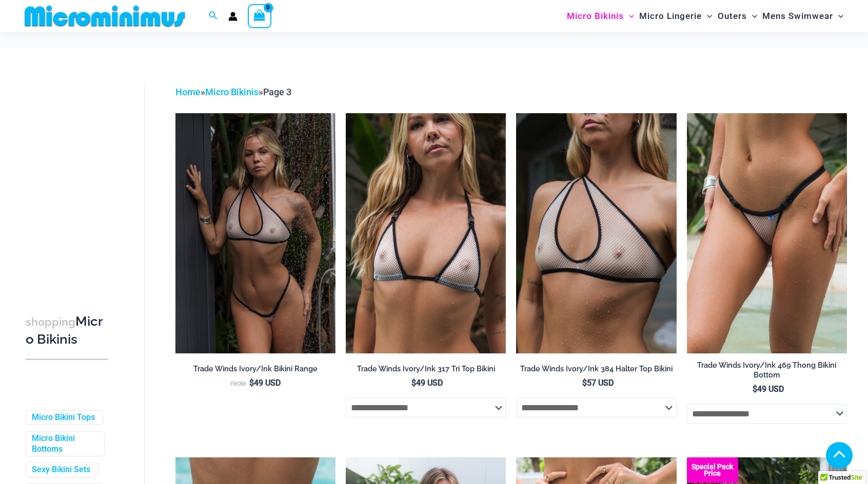 Image resolution: width=868 pixels, height=484 pixels. What do you see at coordinates (596, 371) in the screenshot?
I see `a: Trade Winds Ivory/Ink 384 Halter Top Bikini` at bounding box center [596, 371].